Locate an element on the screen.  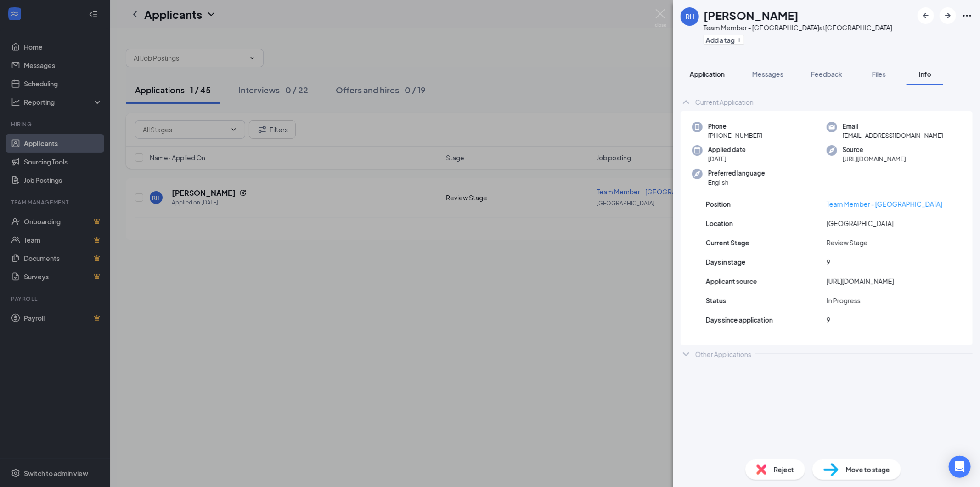
svg: ArrowRight is located at coordinates (948, 16).